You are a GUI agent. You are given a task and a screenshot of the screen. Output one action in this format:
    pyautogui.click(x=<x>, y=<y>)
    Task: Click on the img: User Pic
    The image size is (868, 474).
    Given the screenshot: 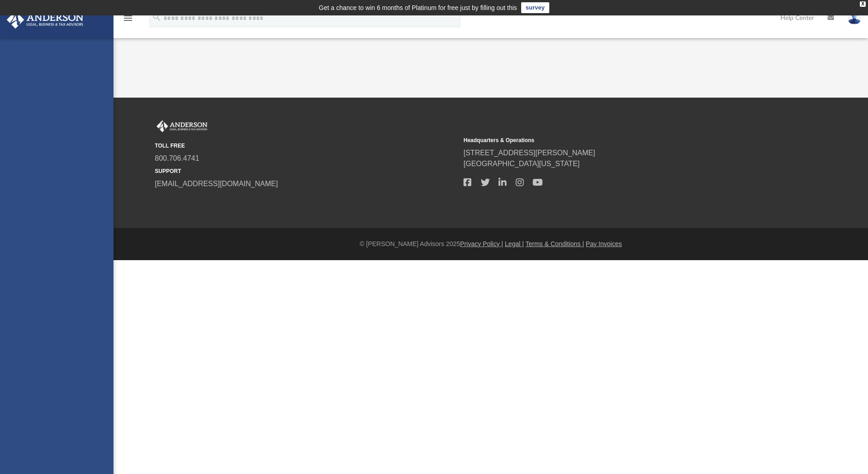 What is the action you would take?
    pyautogui.click(x=854, y=18)
    